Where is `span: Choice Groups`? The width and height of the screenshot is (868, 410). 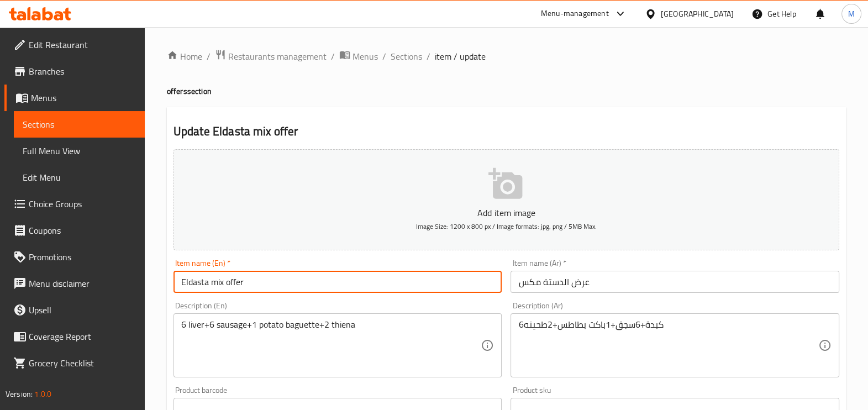 span: Choice Groups is located at coordinates (82, 204).